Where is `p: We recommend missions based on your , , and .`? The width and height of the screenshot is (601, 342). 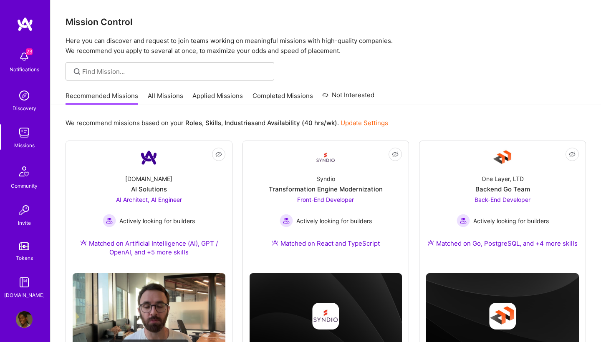 p: We recommend missions based on your , , and . is located at coordinates (227, 123).